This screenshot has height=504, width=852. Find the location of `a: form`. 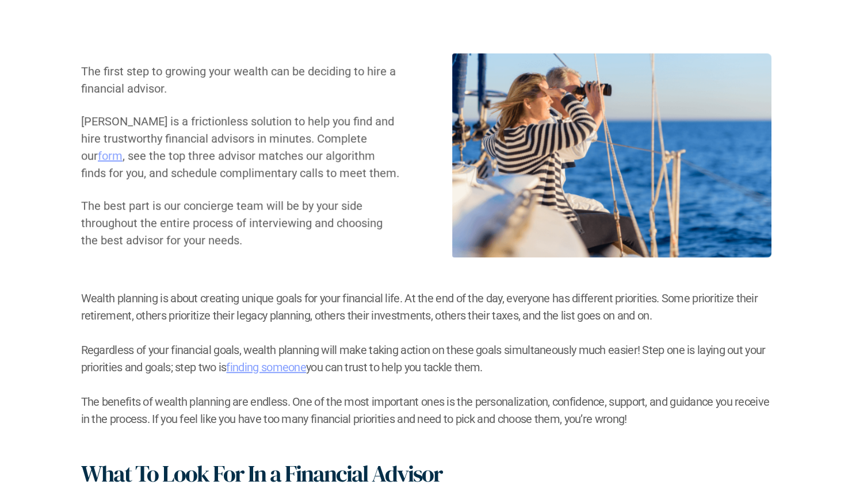

a: form is located at coordinates (110, 156).